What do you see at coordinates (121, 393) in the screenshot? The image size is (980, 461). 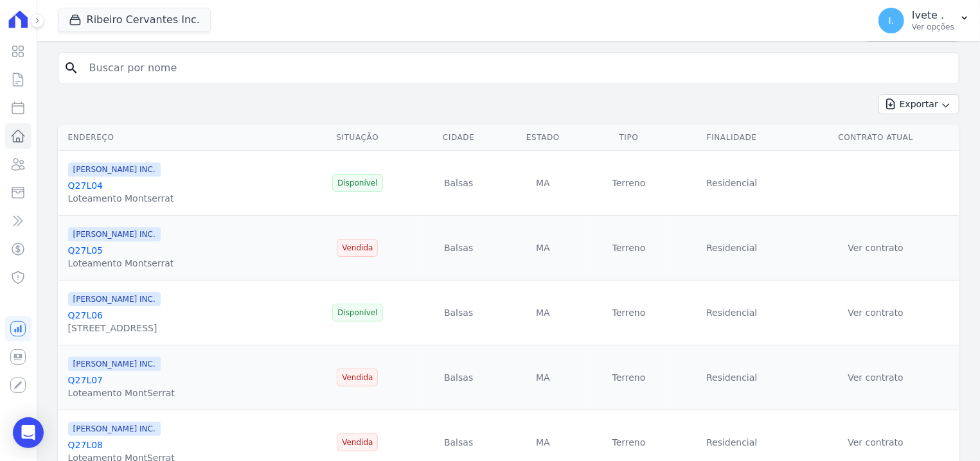 I see `div: Loteamento MontSerrat` at bounding box center [121, 393].